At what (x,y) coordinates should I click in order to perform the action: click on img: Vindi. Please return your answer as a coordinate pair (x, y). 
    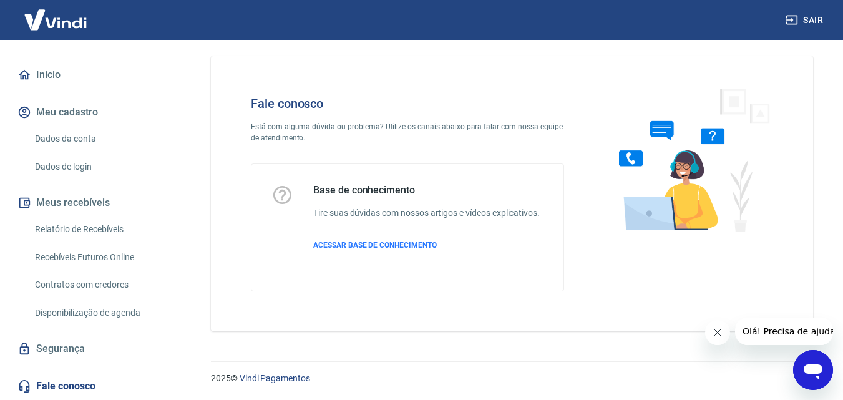
    Looking at the image, I should click on (56, 19).